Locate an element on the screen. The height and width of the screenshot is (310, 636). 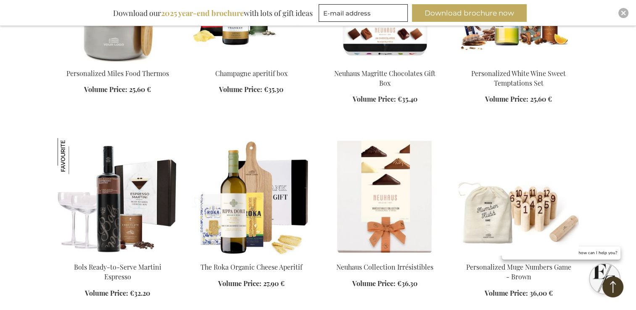
a: Bols Ready-to-Serve Martini Espresso is located at coordinates (118, 272).